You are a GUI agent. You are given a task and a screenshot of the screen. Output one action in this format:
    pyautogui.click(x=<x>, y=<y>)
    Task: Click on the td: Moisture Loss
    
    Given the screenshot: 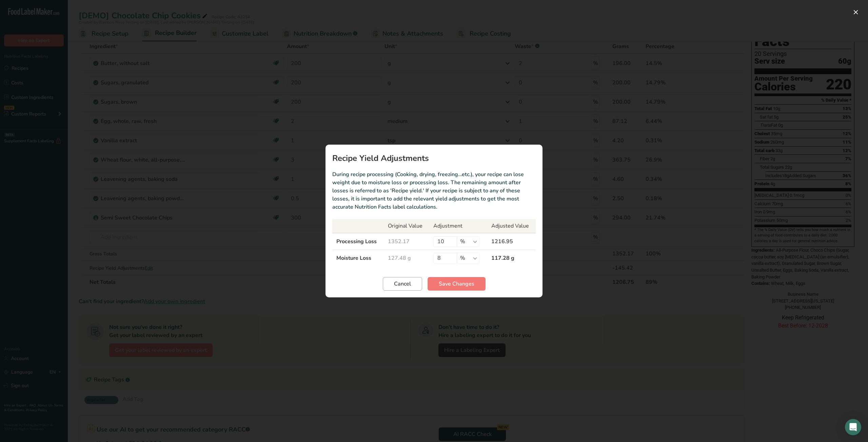 What is the action you would take?
    pyautogui.click(x=358, y=258)
    